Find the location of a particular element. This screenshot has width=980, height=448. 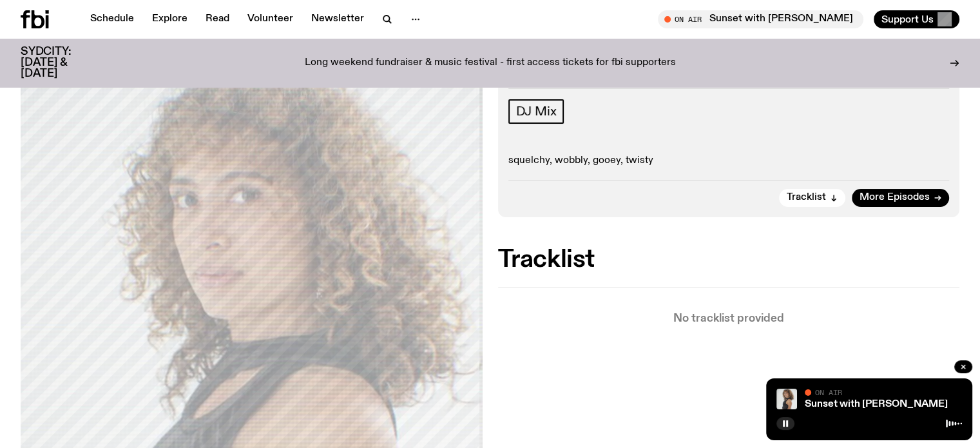

button: Tracklist is located at coordinates (811, 198).